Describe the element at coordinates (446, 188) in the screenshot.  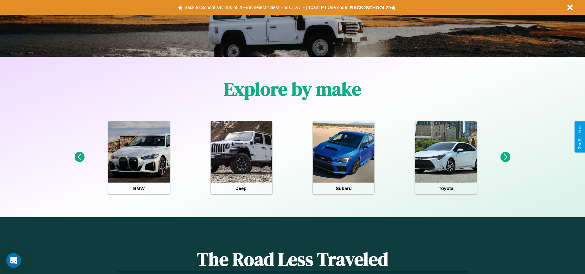
I see `h4: Toyota` at that location.